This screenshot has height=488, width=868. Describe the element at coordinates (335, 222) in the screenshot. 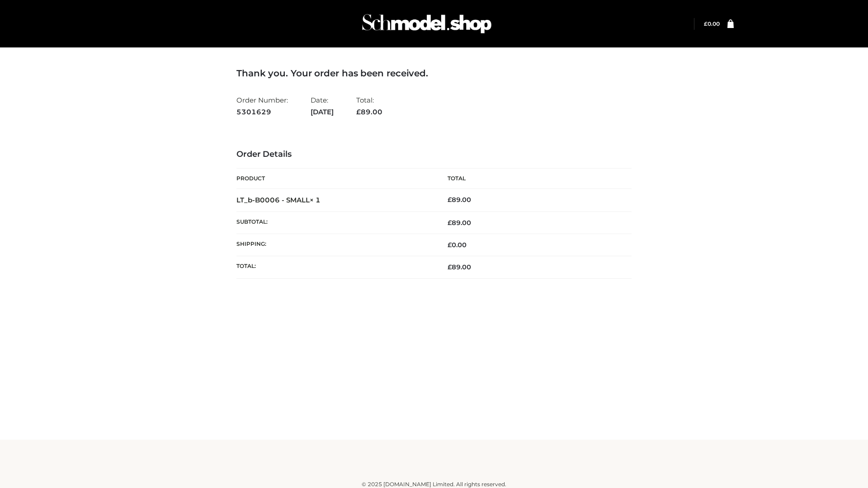

I see `th: Subtotal:` at that location.